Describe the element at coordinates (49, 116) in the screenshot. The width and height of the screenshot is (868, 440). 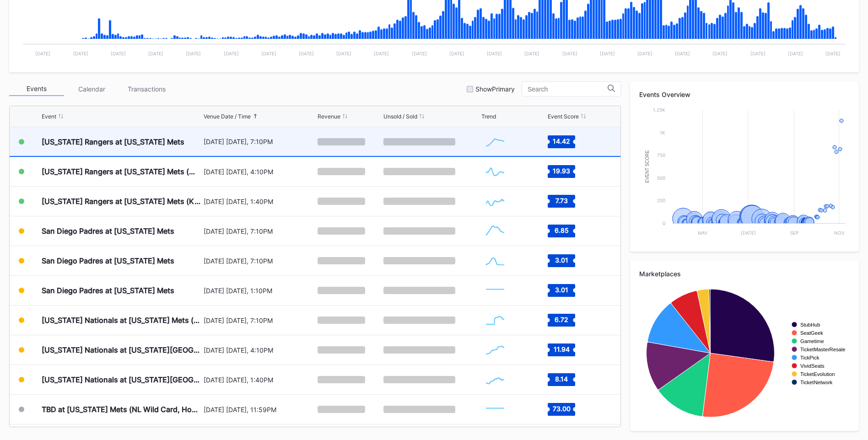
I see `div: Event` at that location.